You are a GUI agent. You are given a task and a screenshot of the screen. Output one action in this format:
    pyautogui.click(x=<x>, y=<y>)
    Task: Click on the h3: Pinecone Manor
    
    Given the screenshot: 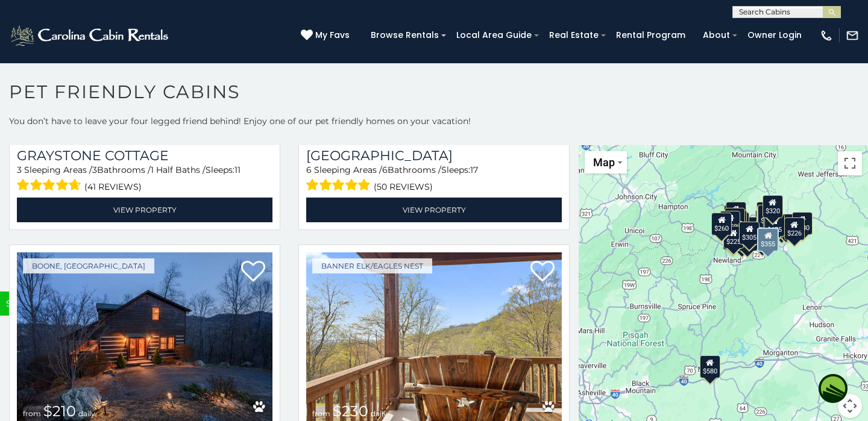 What is the action you would take?
    pyautogui.click(x=434, y=156)
    